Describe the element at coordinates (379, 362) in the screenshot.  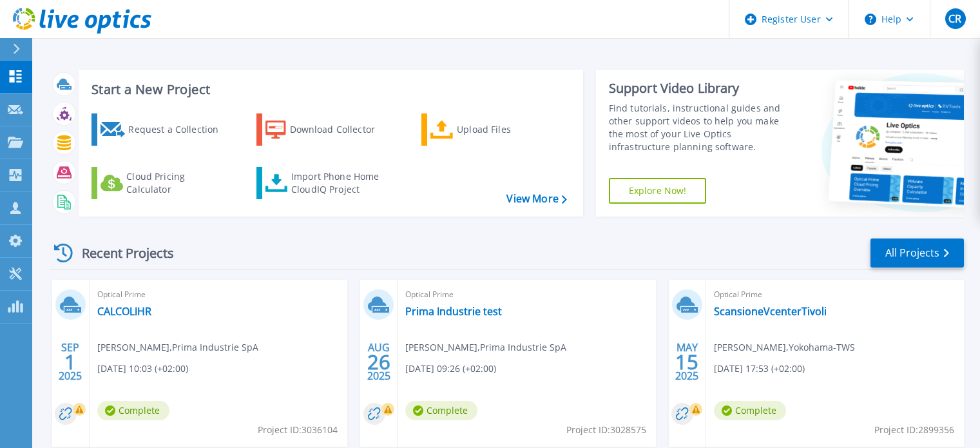
I see `div: AUG 2025` at that location.